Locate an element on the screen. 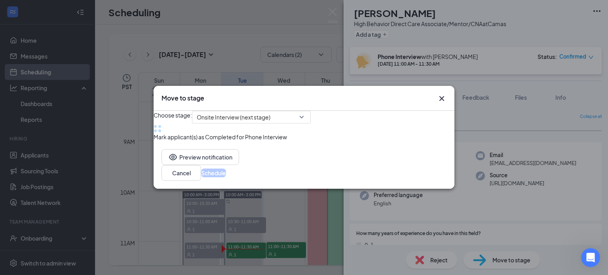  button: EyePreview notification is located at coordinates (200, 158).